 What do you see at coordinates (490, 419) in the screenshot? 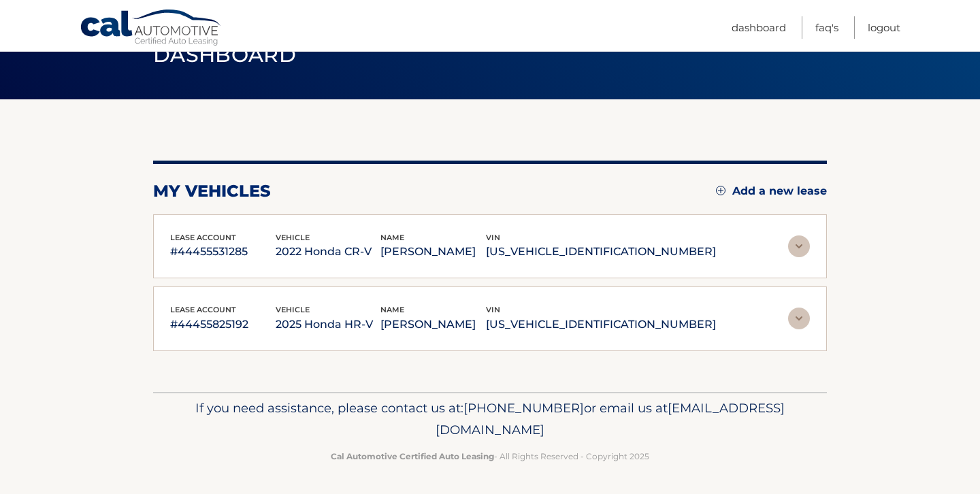
I see `p: If you need assistance, please contact us at: or email us at` at bounding box center [490, 419].